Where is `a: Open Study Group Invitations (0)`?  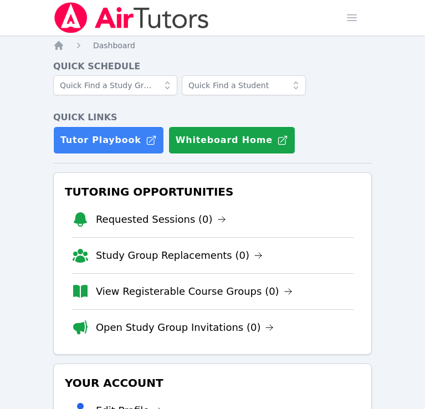
a: Open Study Group Invitations (0) is located at coordinates (185, 327).